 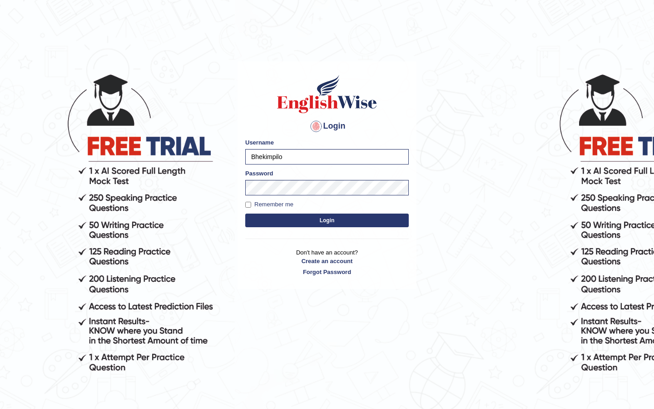 I want to click on button: Login, so click(x=327, y=220).